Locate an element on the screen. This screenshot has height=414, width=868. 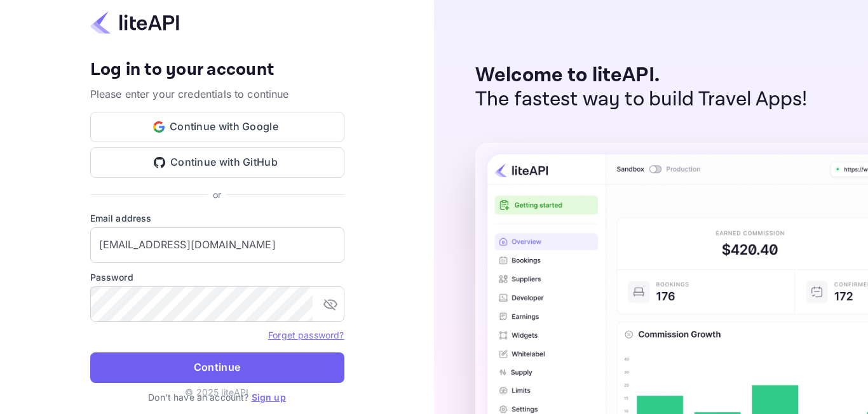
p: Don't have an account? is located at coordinates (217, 397).